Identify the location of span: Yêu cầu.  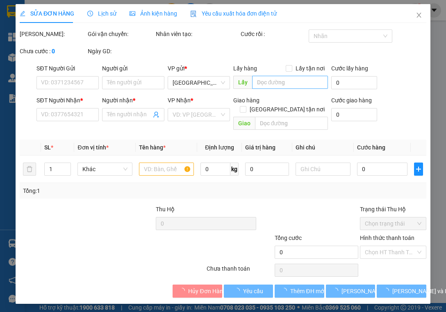
(253, 292).